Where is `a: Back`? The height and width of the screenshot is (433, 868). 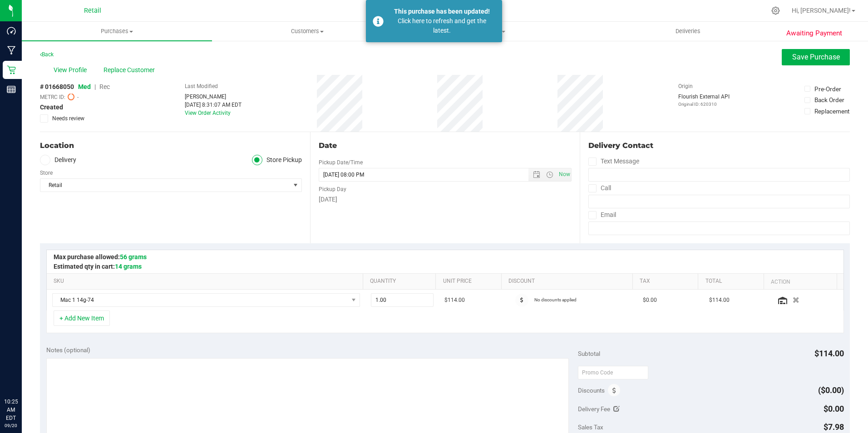
a: Back is located at coordinates (47, 54).